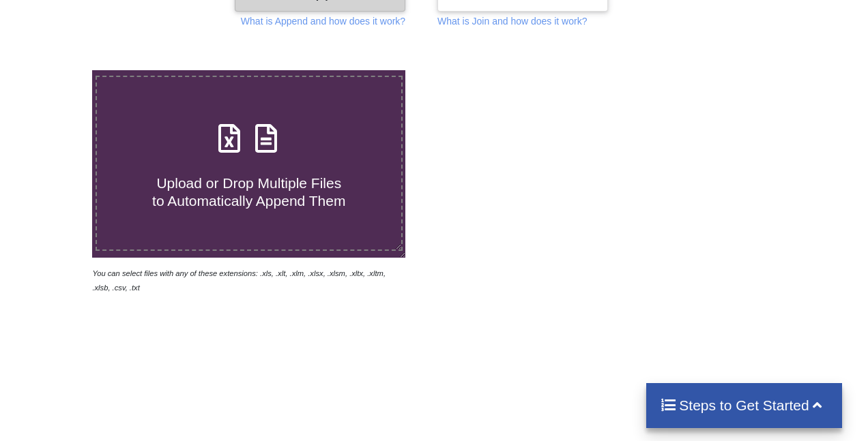  I want to click on p: What is Append and how does it work?, so click(323, 21).